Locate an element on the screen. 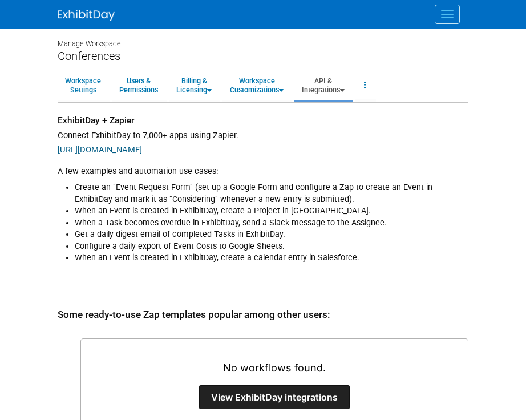 This screenshot has height=420, width=526. a: API &Integrations is located at coordinates (323, 85).